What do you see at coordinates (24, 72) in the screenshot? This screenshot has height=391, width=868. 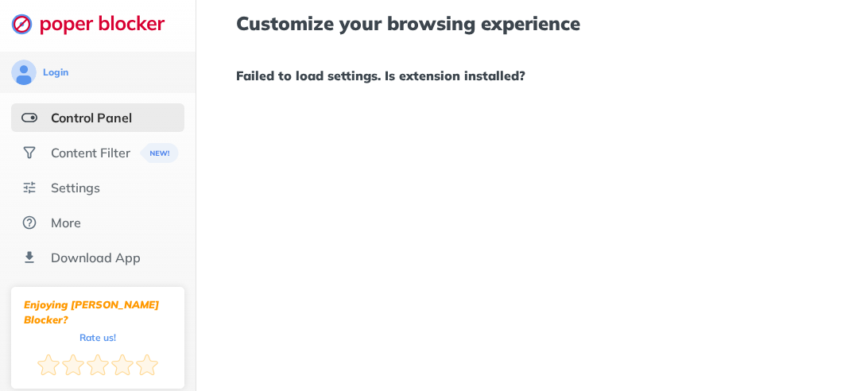 I see `img: avatar.svg` at bounding box center [24, 72].